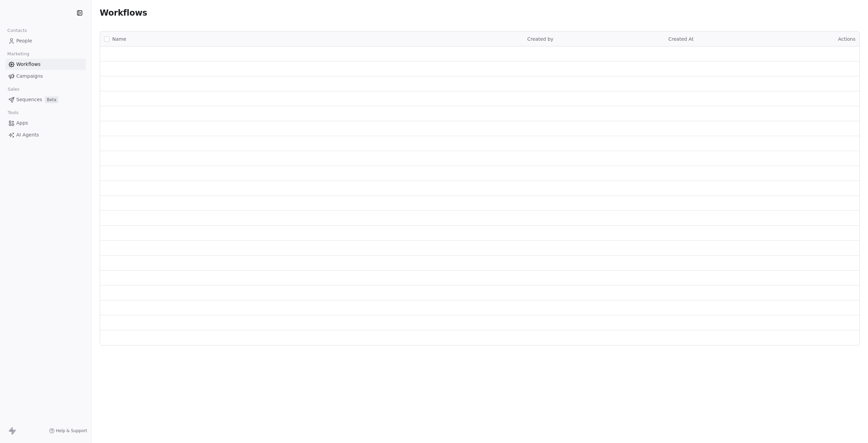 This screenshot has height=443, width=868. I want to click on span: People, so click(24, 41).